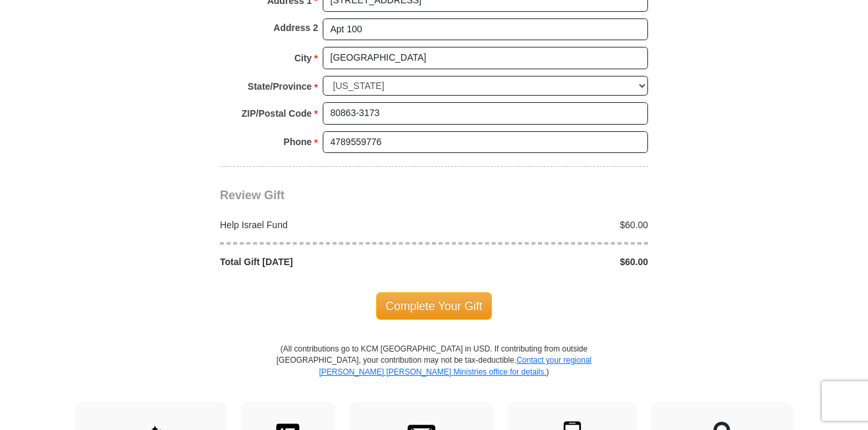  What do you see at coordinates (303, 58) in the screenshot?
I see `strong: City` at bounding box center [303, 58].